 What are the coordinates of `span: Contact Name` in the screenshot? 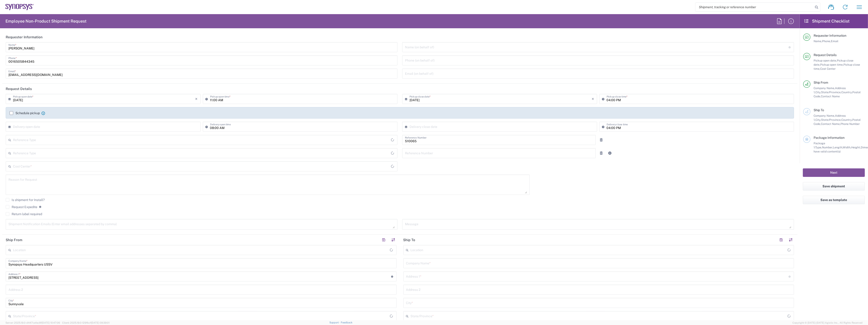 It's located at (830, 96).